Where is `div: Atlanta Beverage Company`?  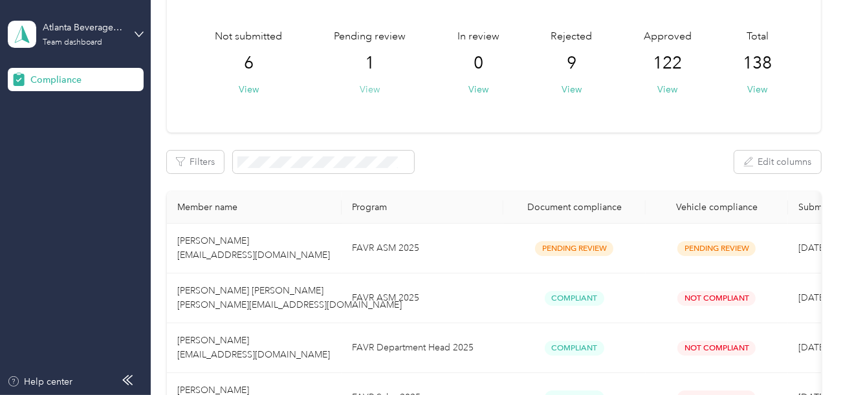
div: Atlanta Beverage Company is located at coordinates (83, 27).